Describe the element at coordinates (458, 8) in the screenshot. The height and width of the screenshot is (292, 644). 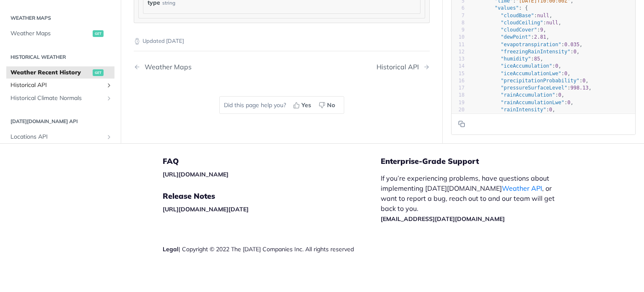
I see `div: 6` at that location.